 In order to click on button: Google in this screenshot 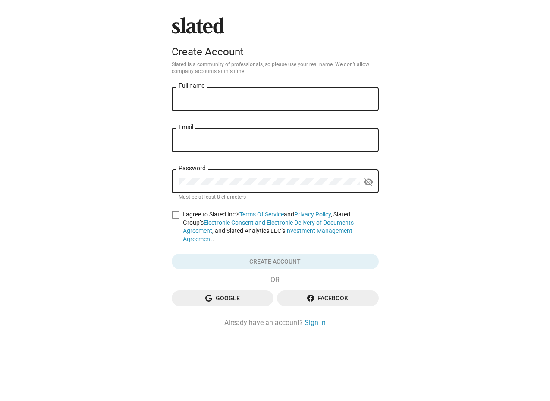, I will do `click(223, 298)`.